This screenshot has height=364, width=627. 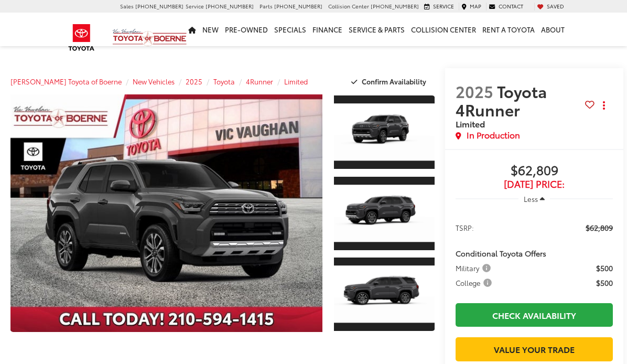 I want to click on a: Value Your Trade, so click(x=535, y=349).